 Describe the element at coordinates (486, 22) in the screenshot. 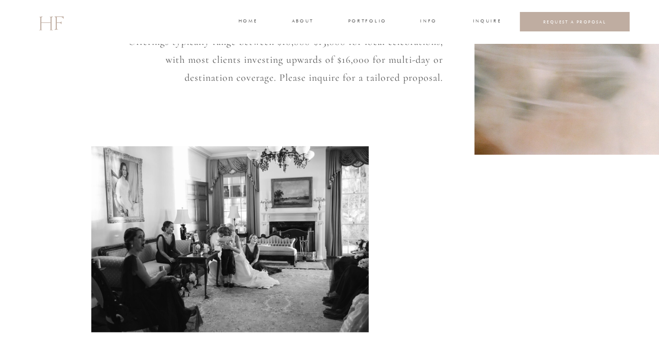

I see `h3: INQUIRE` at that location.